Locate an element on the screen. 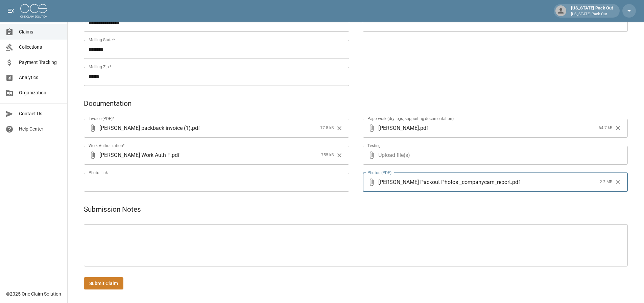 The height and width of the screenshot is (303, 644). span: Contact Us is located at coordinates (40, 113).